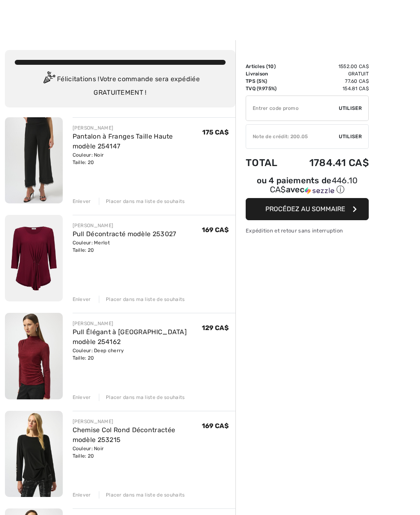  What do you see at coordinates (34, 160) in the screenshot?
I see `img: Pantalon à Franges Taille Haute modèle 254147` at bounding box center [34, 160].